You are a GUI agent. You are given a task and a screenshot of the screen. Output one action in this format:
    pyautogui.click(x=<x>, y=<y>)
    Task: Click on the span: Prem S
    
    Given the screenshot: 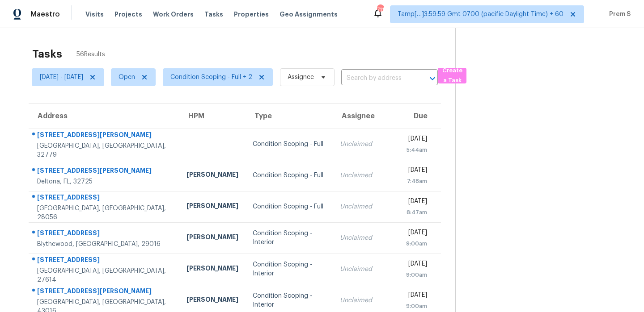 What is the action you would take?
    pyautogui.click(x=618, y=15)
    